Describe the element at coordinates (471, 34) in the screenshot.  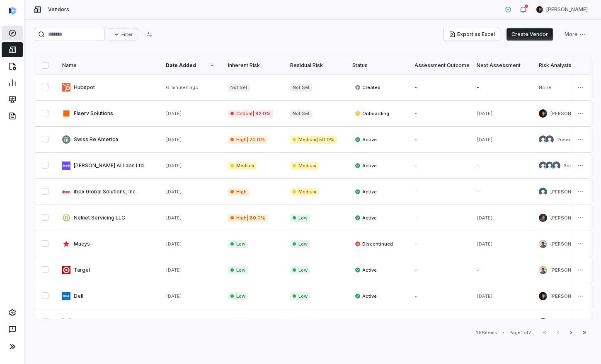
I see `button: Export as Excel` at that location.